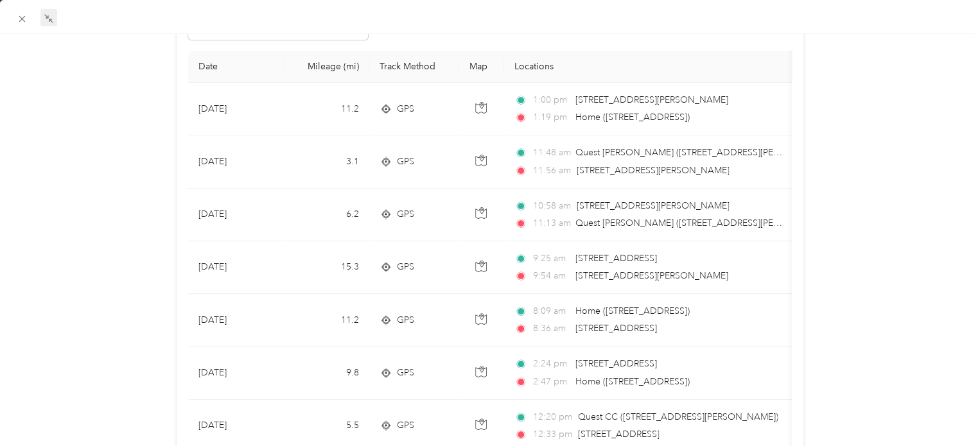  Describe the element at coordinates (551, 153) in the screenshot. I see `span: 11:48 am` at that location.